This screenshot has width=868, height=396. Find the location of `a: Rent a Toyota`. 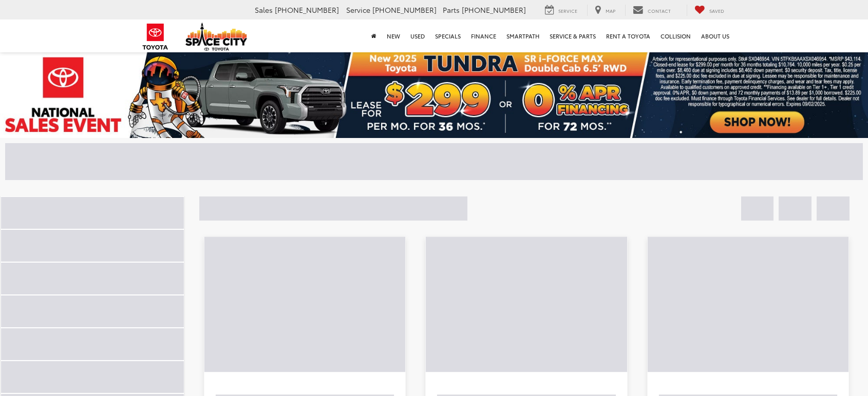

a: Rent a Toyota is located at coordinates (629, 36).